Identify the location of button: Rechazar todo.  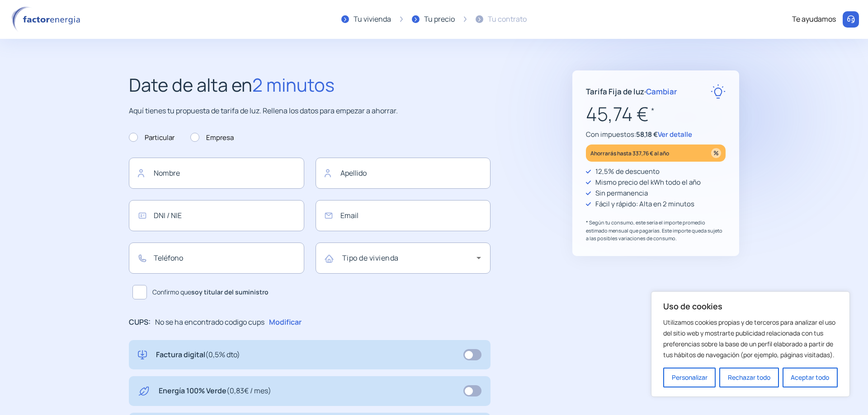
(749, 378).